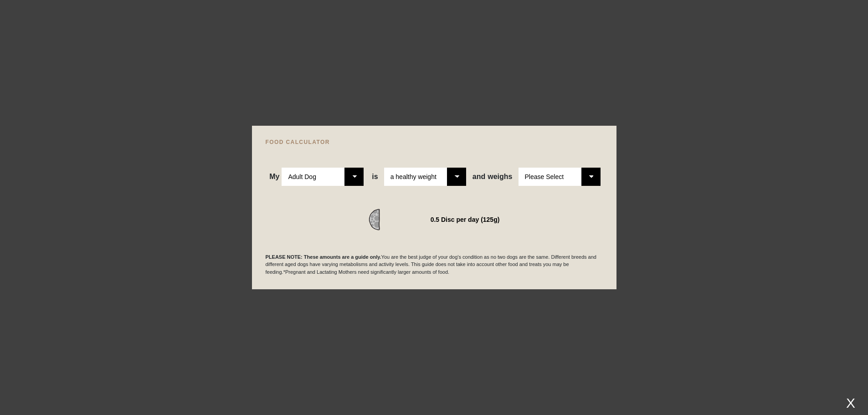  Describe the element at coordinates (434, 142) in the screenshot. I see `h4: FOOD CALCULATOR` at that location.